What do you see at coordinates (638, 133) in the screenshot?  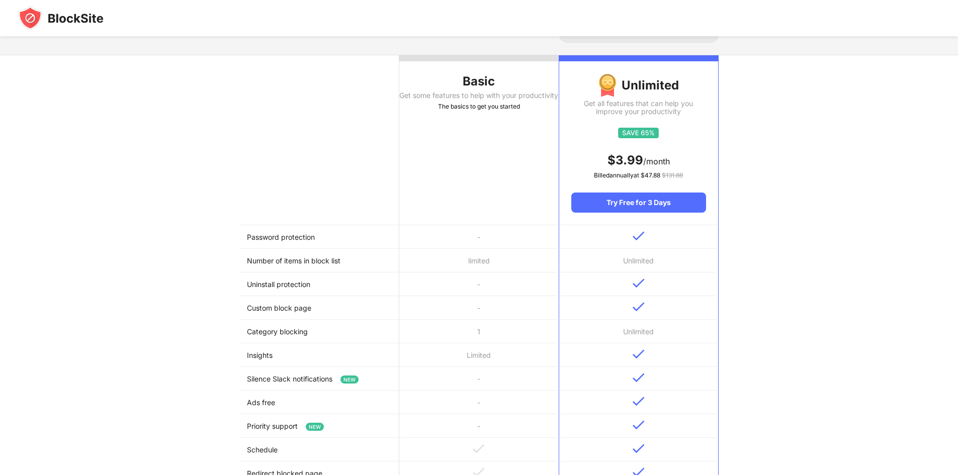 I see `img: save65.svg` at bounding box center [638, 133].